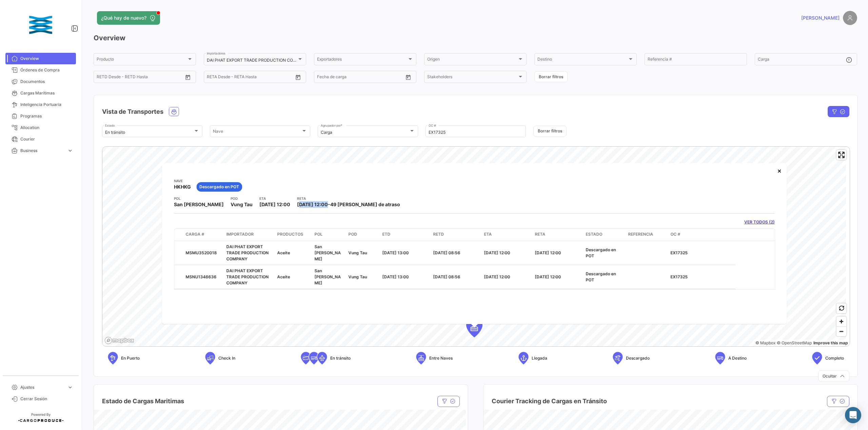 The height and width of the screenshot is (430, 868). I want to click on datatable-header-cell: POD, so click(363, 235).